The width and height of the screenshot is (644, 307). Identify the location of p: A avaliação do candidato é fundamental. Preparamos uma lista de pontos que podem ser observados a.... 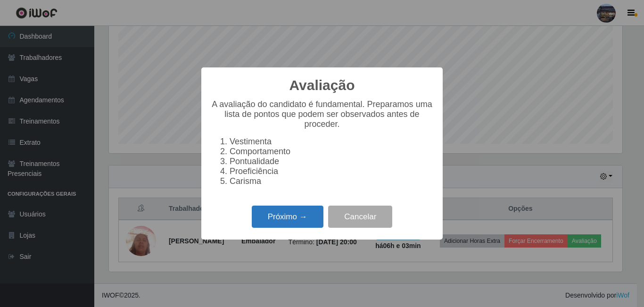
(322, 114).